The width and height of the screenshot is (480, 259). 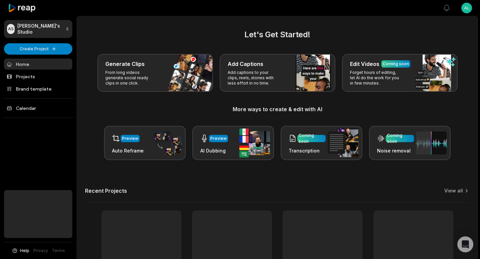 What do you see at coordinates (431, 143) in the screenshot?
I see `img: noise_removal.png` at bounding box center [431, 143].